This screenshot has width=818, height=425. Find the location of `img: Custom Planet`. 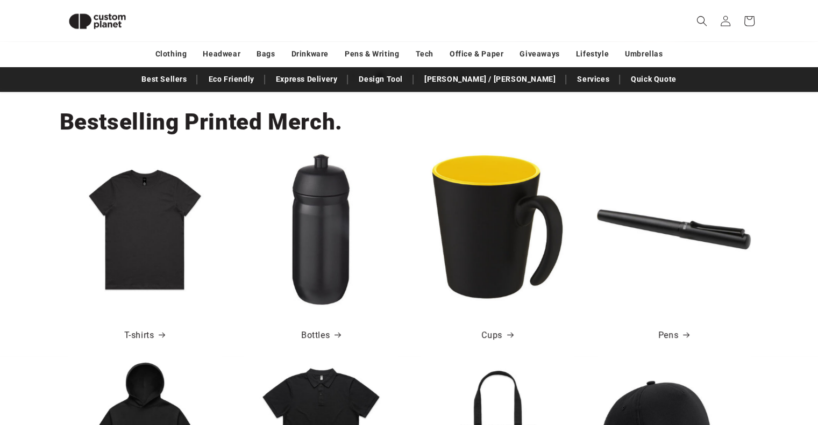

img: Custom Planet is located at coordinates (97, 21).